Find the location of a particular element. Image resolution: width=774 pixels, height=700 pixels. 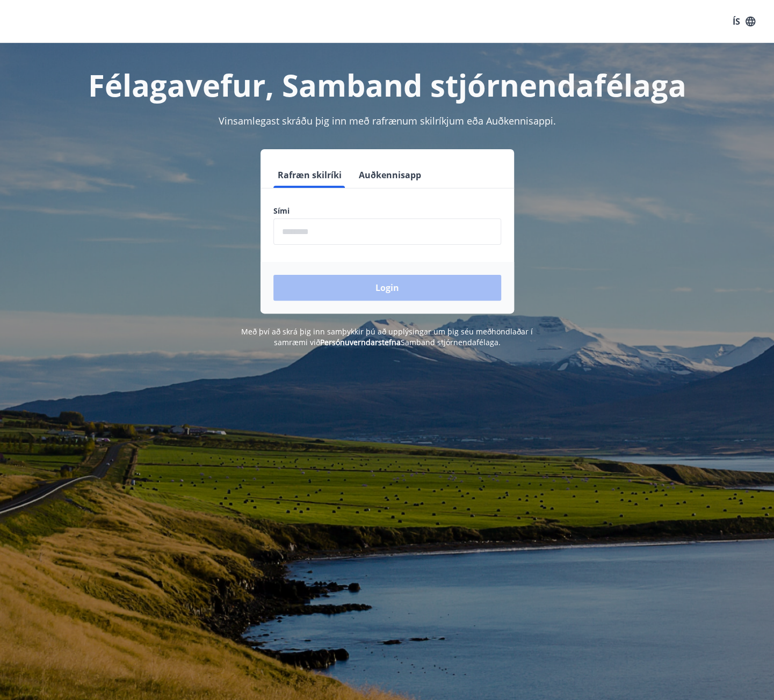

span: Með því að skrá þig inn samþykkir þú að upplýsingar um þig séu meðhöndlaðar í samræmi við Samband... is located at coordinates (387, 337).